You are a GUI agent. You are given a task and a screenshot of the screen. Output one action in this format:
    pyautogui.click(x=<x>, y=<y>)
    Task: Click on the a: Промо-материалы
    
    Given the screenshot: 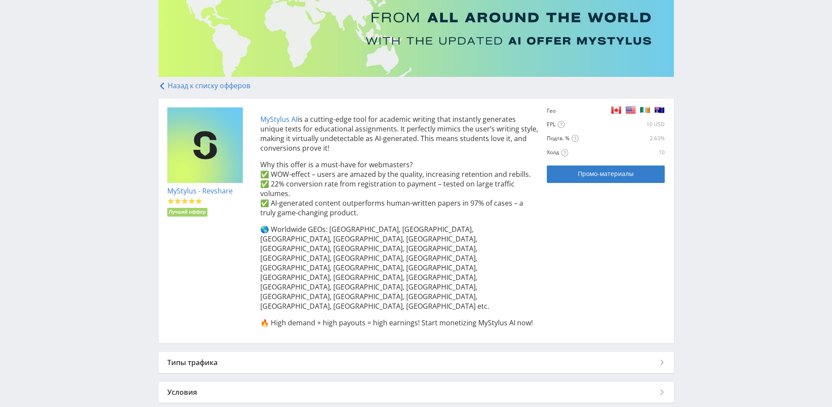 What is the action you would take?
    pyautogui.click(x=606, y=174)
    